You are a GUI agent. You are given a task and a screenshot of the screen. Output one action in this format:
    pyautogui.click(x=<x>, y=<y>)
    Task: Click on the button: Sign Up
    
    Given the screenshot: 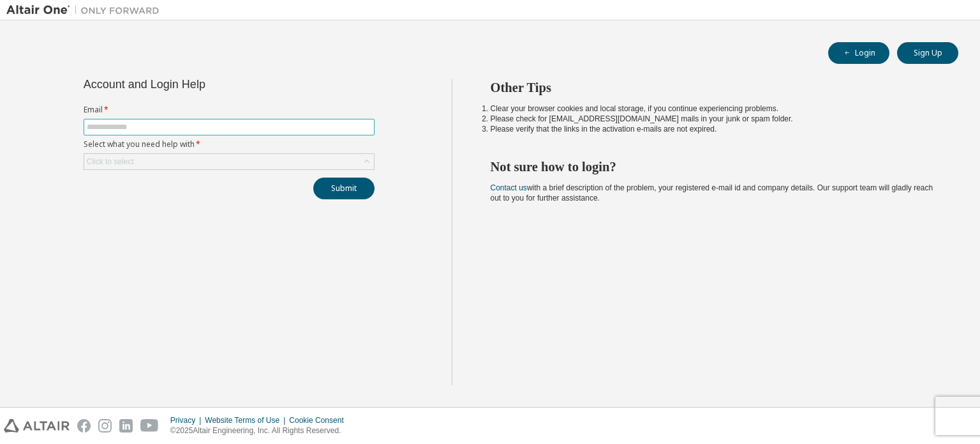 What is the action you would take?
    pyautogui.click(x=928, y=53)
    